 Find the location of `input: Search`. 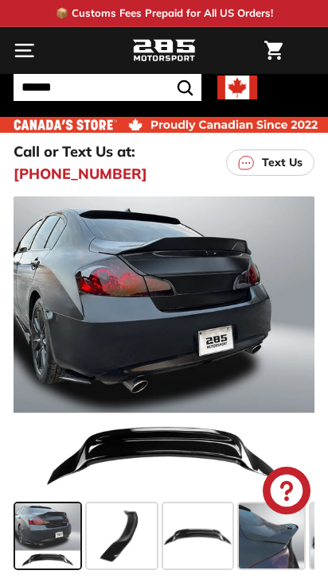

input: Search is located at coordinates (107, 87).